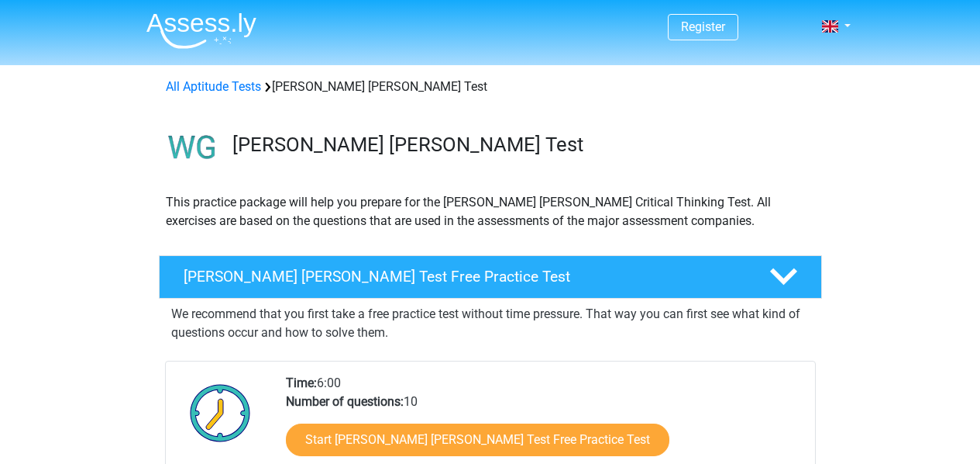  I want to click on a: All Aptitude Tests, so click(213, 86).